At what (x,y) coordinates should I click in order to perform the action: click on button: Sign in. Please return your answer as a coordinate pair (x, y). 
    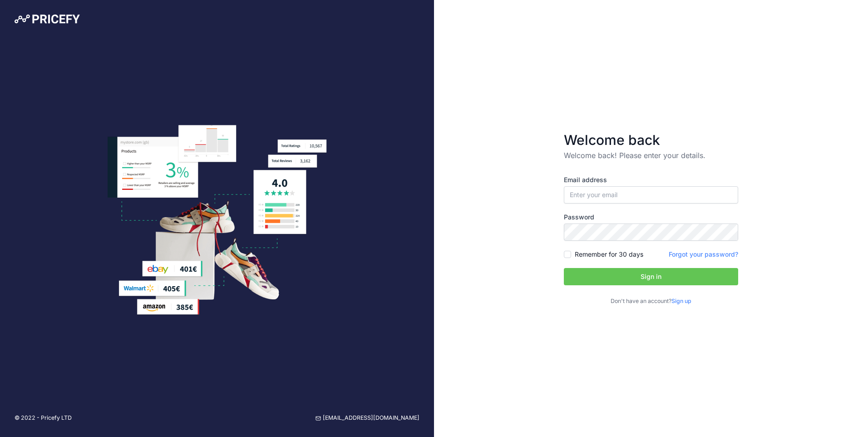
    Looking at the image, I should click on (651, 276).